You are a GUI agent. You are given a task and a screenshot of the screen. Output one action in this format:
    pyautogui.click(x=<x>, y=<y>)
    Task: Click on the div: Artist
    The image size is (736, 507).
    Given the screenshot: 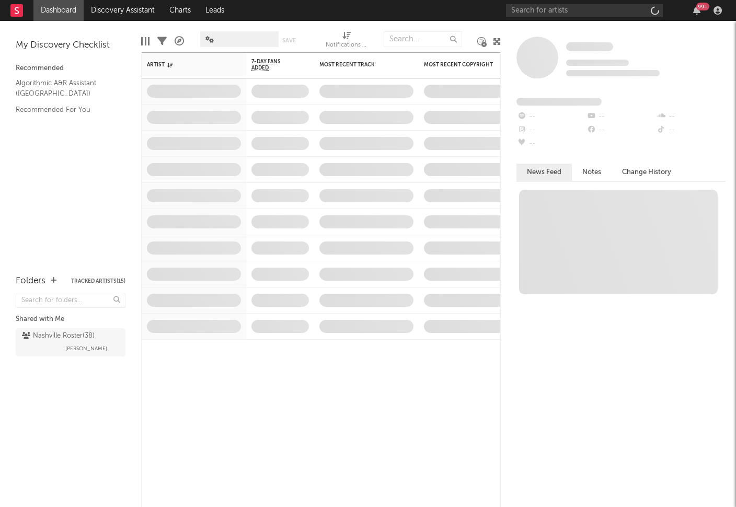 What is the action you would take?
    pyautogui.click(x=186, y=65)
    